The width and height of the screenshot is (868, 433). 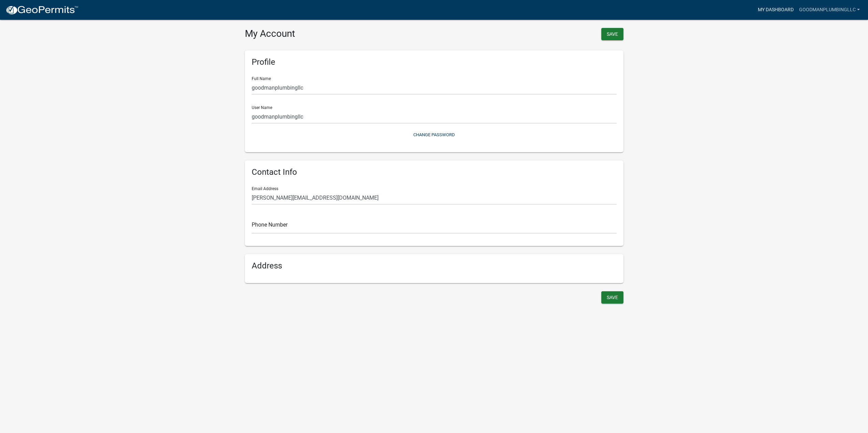 What do you see at coordinates (434, 266) in the screenshot?
I see `h6: Address` at bounding box center [434, 266].